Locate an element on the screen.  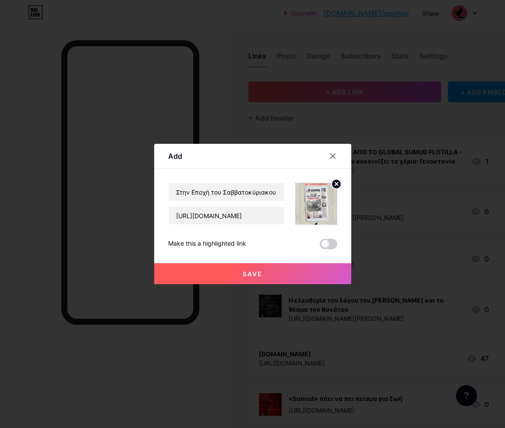
input: URL is located at coordinates (226, 216).